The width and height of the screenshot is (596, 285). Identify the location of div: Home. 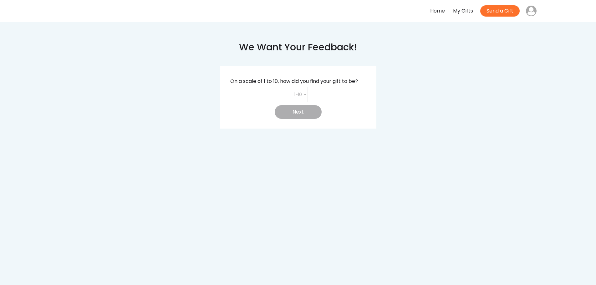
(437, 11).